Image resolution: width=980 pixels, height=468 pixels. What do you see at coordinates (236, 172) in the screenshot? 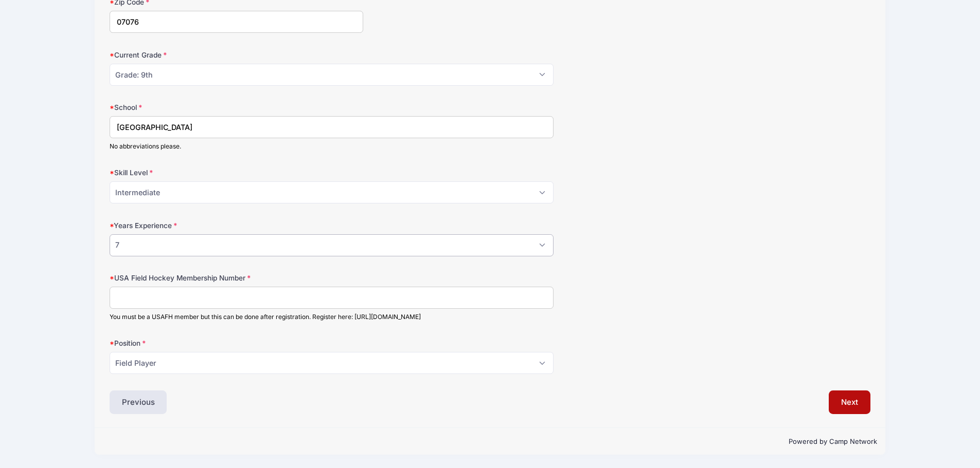
I see `label: Skill Level` at bounding box center [236, 172].